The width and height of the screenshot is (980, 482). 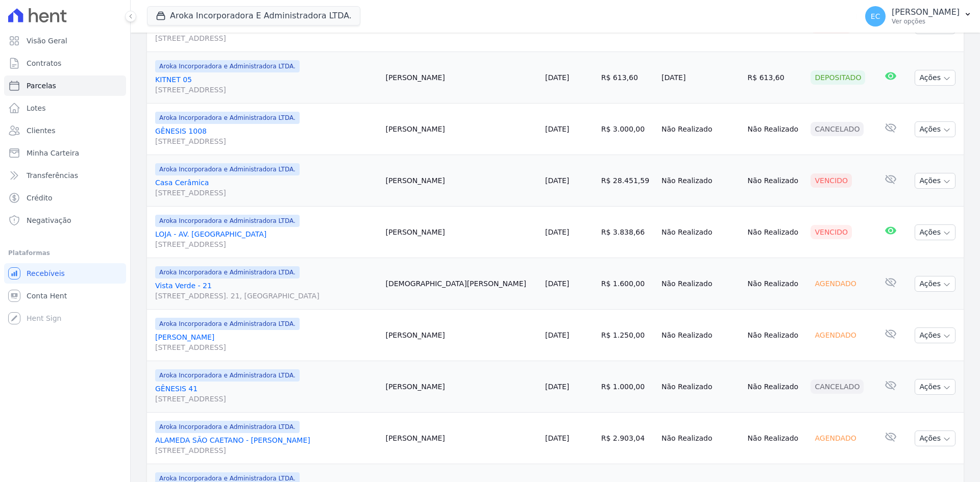 What do you see at coordinates (65, 63) in the screenshot?
I see `a: Contratos` at bounding box center [65, 63].